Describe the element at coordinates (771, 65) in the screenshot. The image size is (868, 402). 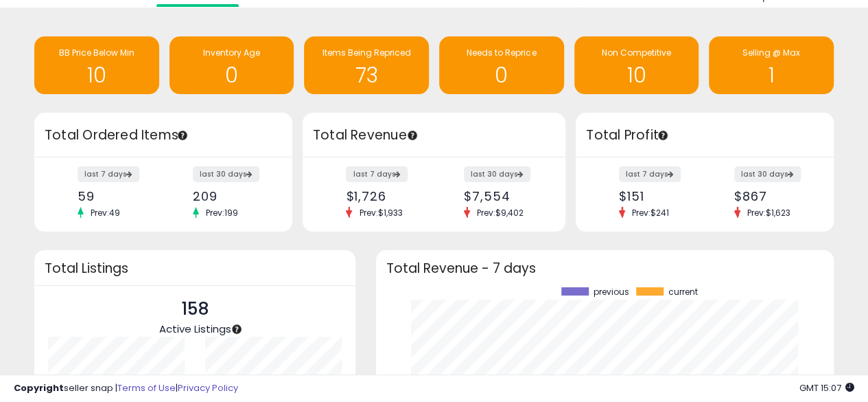
I see `a: Selling @ Max 1` at that location.